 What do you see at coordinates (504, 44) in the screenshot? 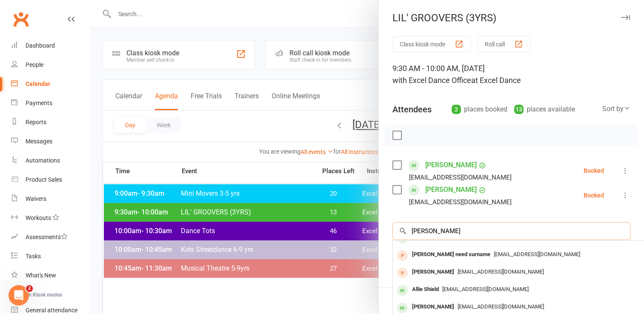
I see `button: Roll call` at bounding box center [504, 44].